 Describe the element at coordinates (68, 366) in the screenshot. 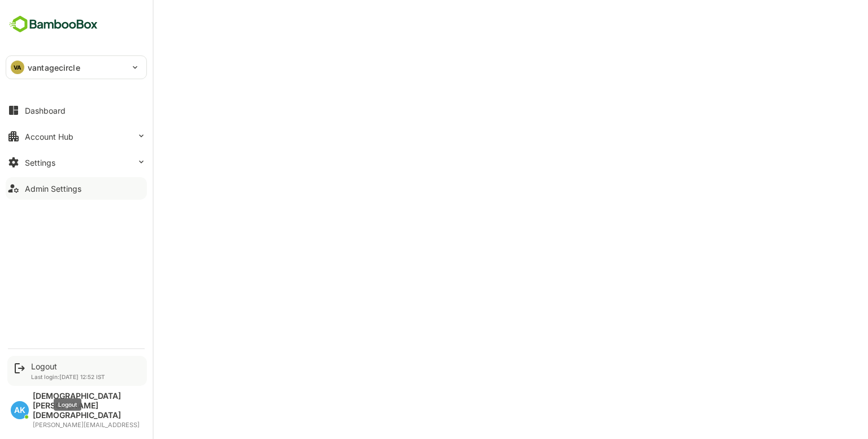

I see `div: Logout` at that location.